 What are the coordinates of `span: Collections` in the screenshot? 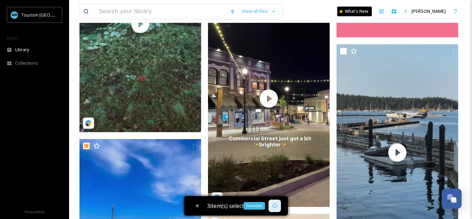 It's located at (27, 63).